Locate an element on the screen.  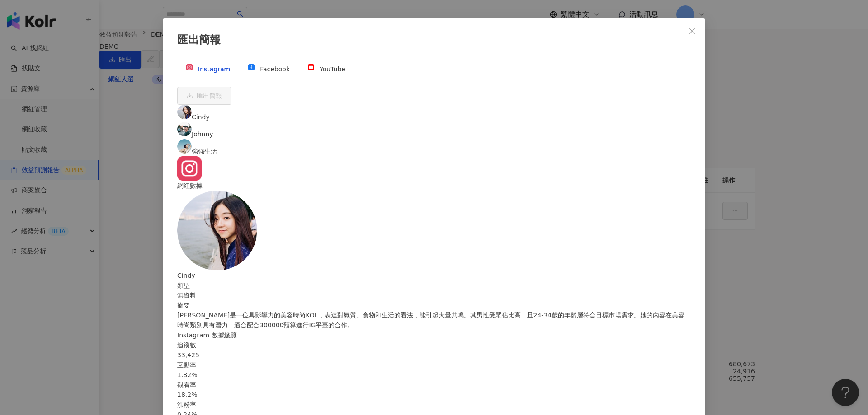
img: kol thumbnail is located at coordinates (217, 231).